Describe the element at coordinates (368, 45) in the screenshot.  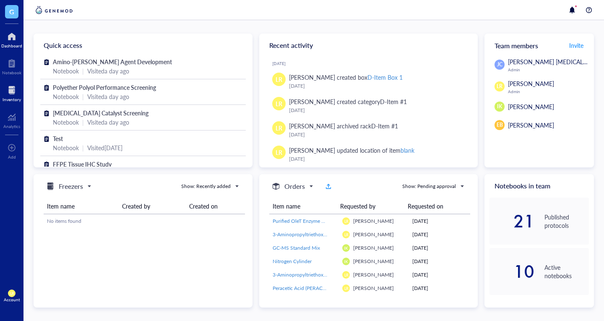
I see `div: Recent activity` at that location.